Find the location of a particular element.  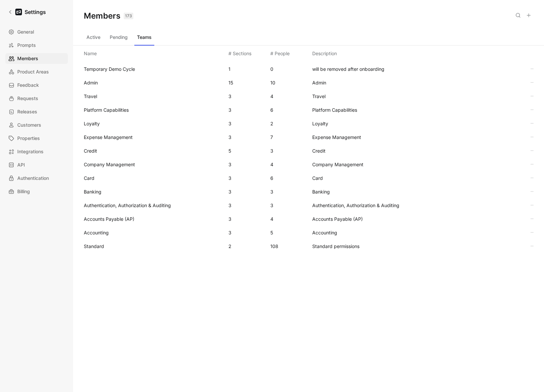

div: Banking33Banking is located at coordinates (308, 192).